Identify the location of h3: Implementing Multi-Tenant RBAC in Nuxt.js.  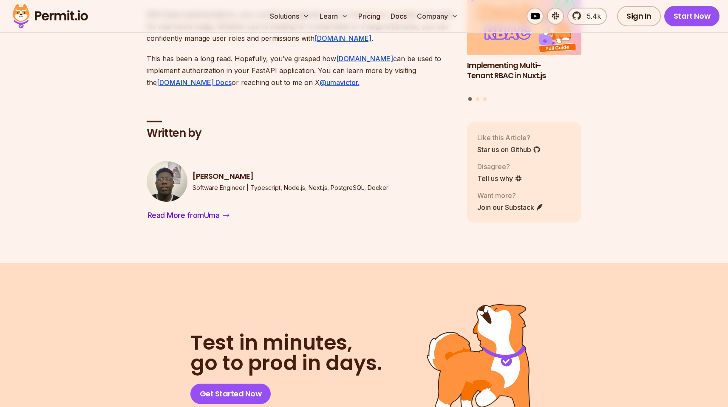
(524, 71).